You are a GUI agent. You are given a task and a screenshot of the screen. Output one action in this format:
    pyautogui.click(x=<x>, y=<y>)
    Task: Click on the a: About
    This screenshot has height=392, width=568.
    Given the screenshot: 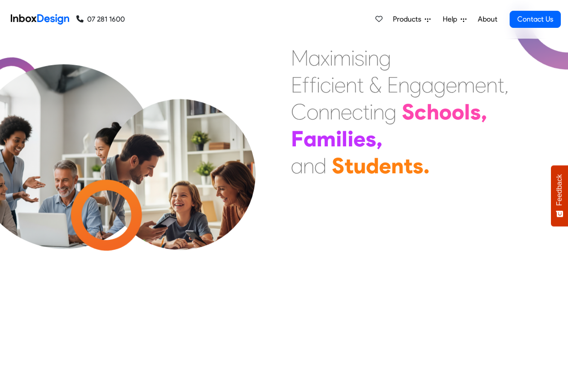 What is the action you would take?
    pyautogui.click(x=487, y=19)
    